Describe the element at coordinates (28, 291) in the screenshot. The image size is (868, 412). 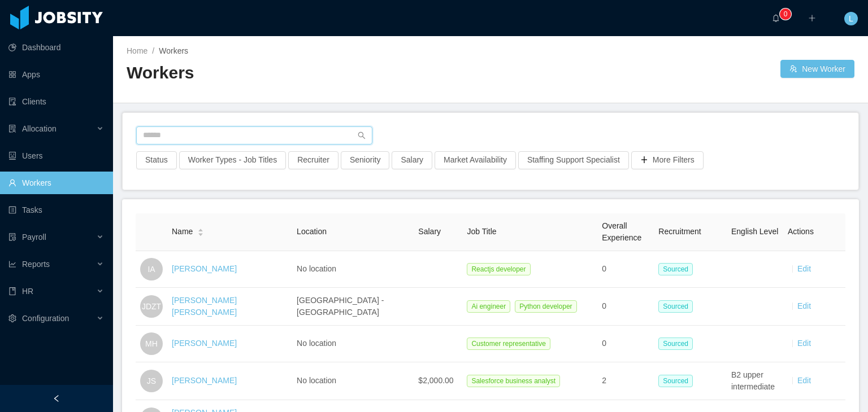
I see `span: HR` at that location.